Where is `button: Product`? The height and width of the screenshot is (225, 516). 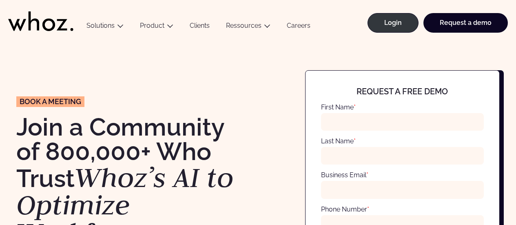
button: Product is located at coordinates (157, 27).